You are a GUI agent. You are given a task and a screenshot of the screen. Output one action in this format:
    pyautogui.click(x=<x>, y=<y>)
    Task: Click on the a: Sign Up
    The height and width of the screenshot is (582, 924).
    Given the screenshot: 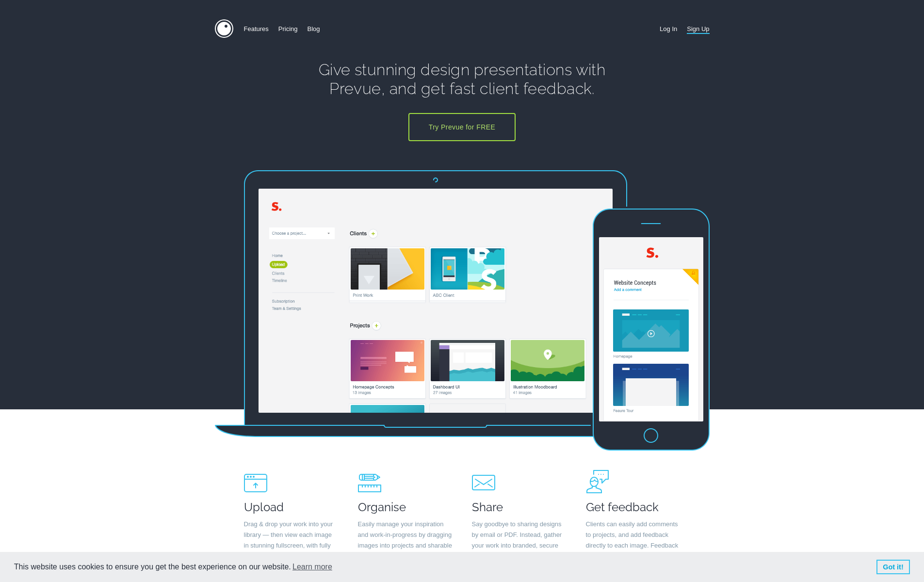 What is the action you would take?
    pyautogui.click(x=698, y=28)
    